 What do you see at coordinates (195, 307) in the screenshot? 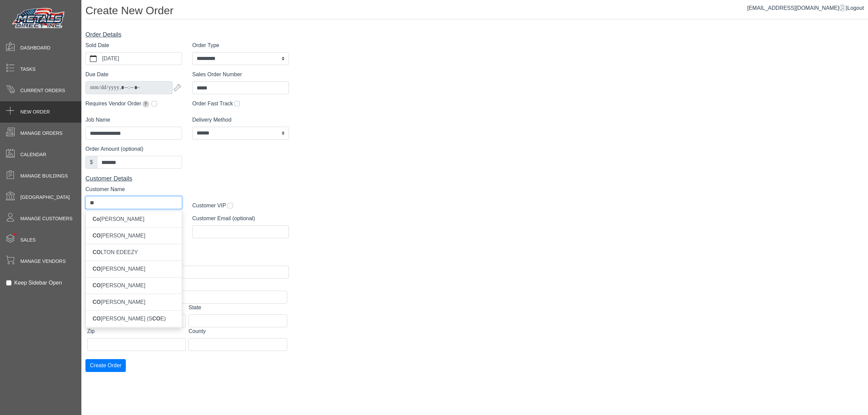
I see `label: State` at bounding box center [195, 307].